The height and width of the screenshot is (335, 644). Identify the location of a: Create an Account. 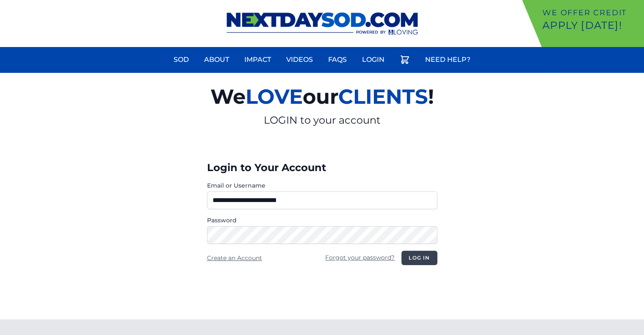
(235, 258).